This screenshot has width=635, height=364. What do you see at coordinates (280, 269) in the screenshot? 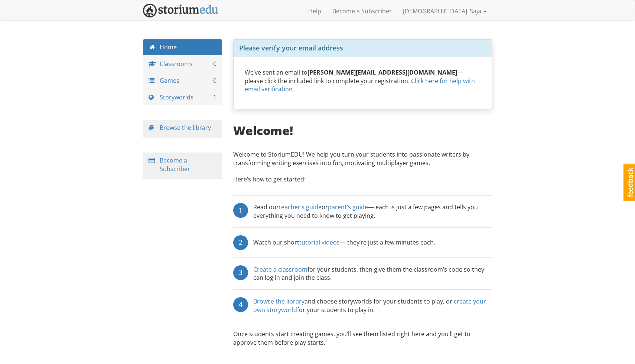
I see `a: Create a classroom` at bounding box center [280, 269].